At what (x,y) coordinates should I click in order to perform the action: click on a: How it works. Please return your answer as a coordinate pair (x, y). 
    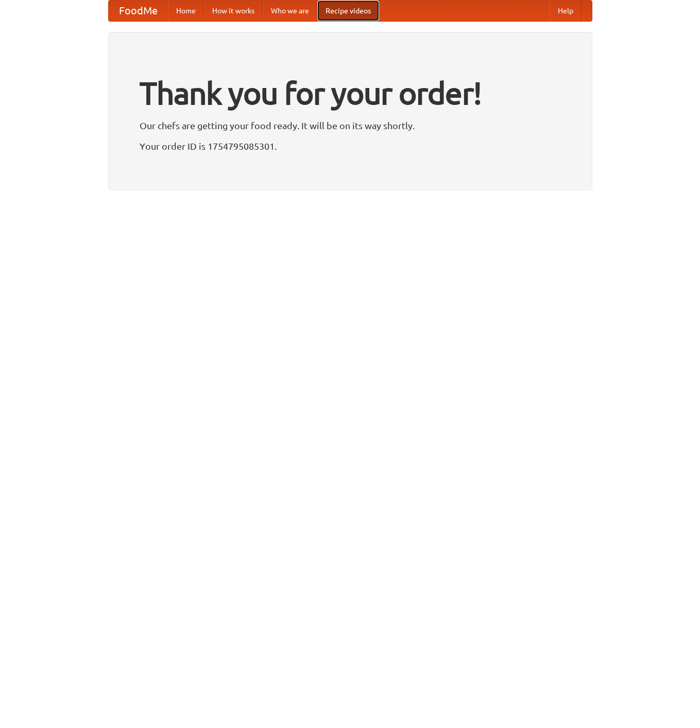
    Looking at the image, I should click on (233, 11).